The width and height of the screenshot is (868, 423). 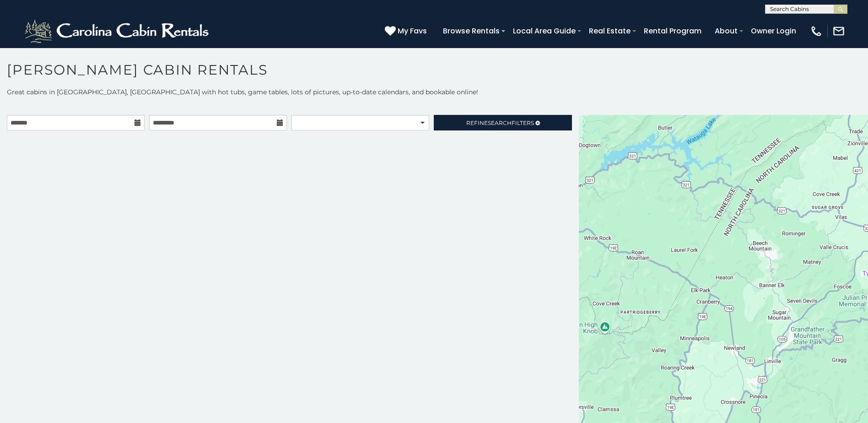 What do you see at coordinates (544, 30) in the screenshot?
I see `a: Local Area Guide` at bounding box center [544, 30].